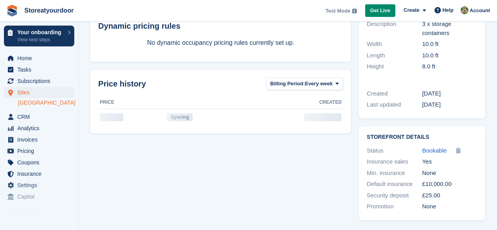  I want to click on span: Help, so click(448, 10).